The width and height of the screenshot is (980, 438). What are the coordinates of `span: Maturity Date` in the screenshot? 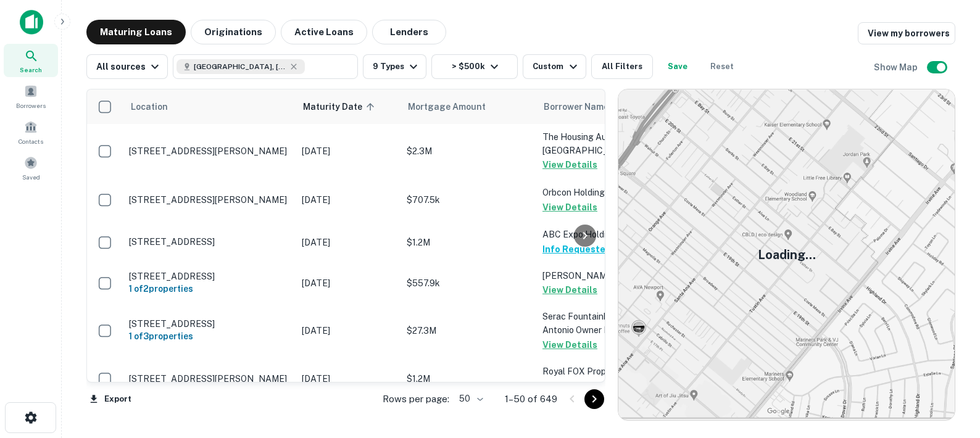 It's located at (341, 107).